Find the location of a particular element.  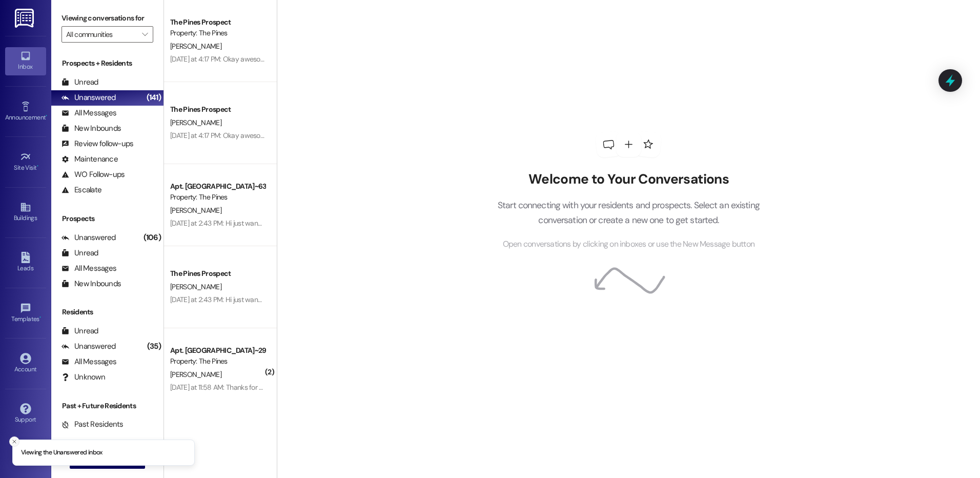

p: Viewing the Unanswered inbox is located at coordinates (62, 453).